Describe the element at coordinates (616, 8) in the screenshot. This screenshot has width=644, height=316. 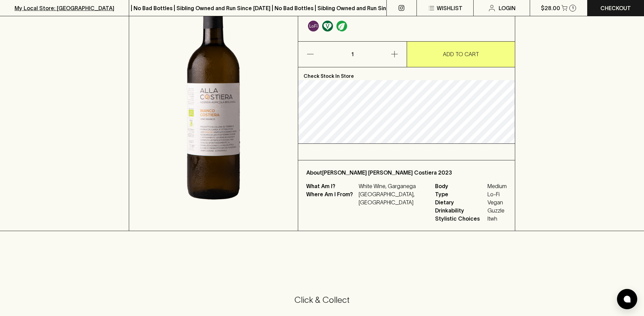
I see `p: Checkout` at that location.